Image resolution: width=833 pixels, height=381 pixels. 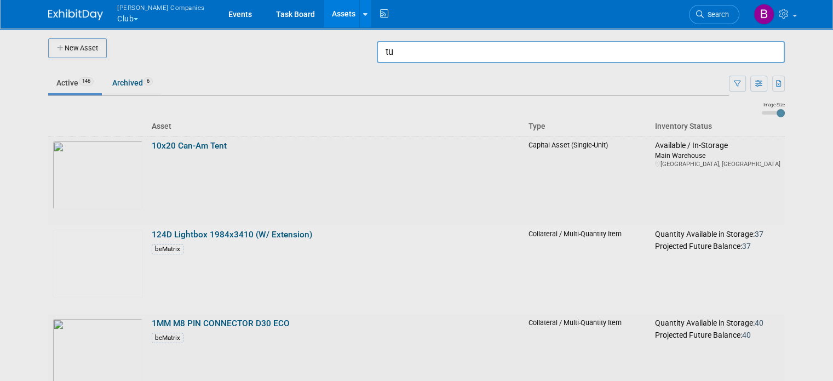 I want to click on span: Search, so click(x=716, y=14).